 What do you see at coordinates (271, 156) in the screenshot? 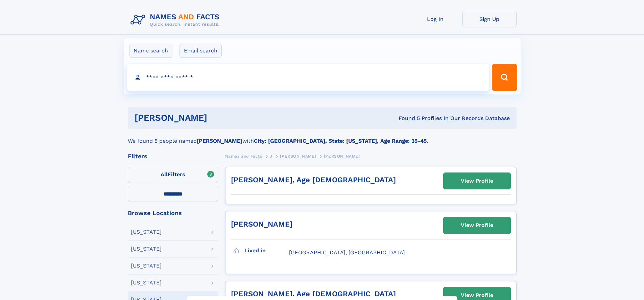
I see `span: J` at bounding box center [271, 156].